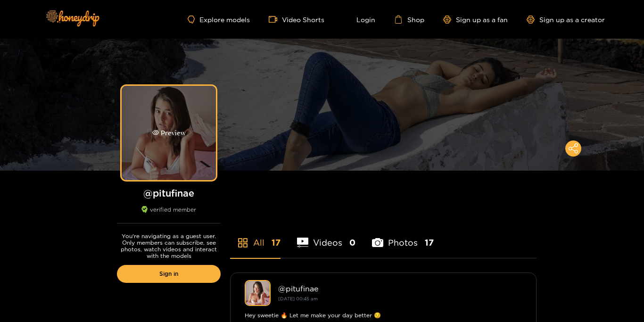 The image size is (644, 322). Describe the element at coordinates (169, 133) in the screenshot. I see `div: Preview` at that location.